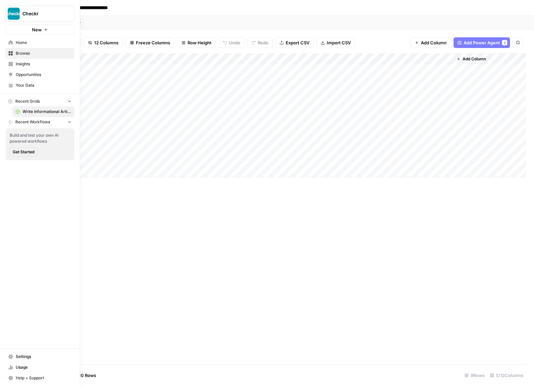 Image resolution: width=534 pixels, height=386 pixels. I want to click on a: Home, so click(40, 43).